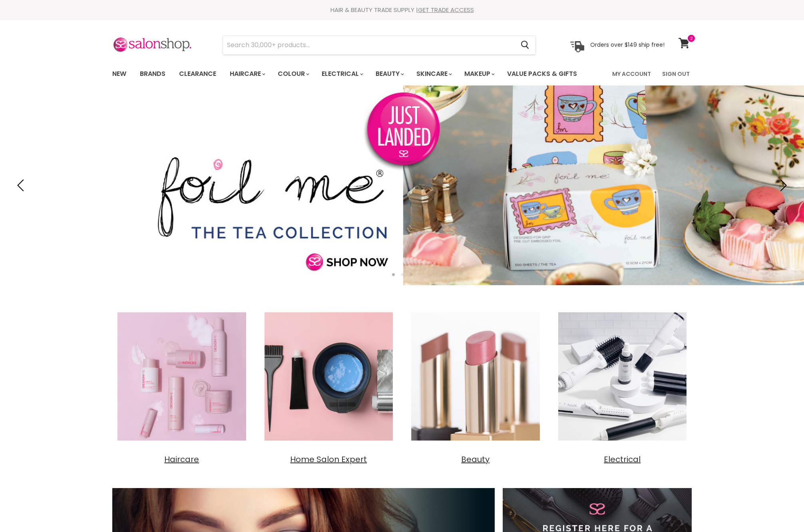  Describe the element at coordinates (476, 377) in the screenshot. I see `img: Beauty` at that location.